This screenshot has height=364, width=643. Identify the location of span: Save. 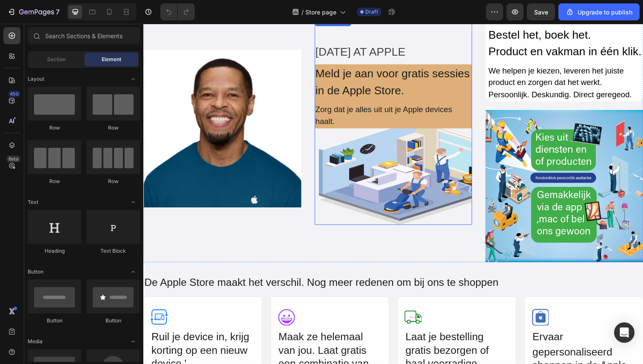
(541, 12).